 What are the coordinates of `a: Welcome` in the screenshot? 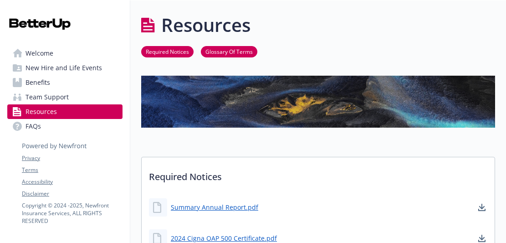 It's located at (65, 53).